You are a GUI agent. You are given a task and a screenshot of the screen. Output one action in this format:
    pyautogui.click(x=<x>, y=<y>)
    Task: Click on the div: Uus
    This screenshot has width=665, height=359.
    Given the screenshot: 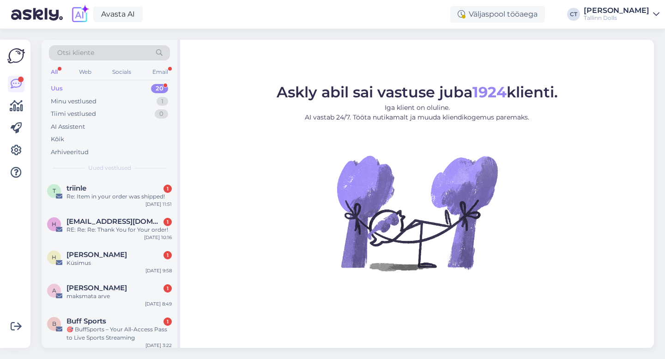 What is the action you would take?
    pyautogui.click(x=57, y=89)
    